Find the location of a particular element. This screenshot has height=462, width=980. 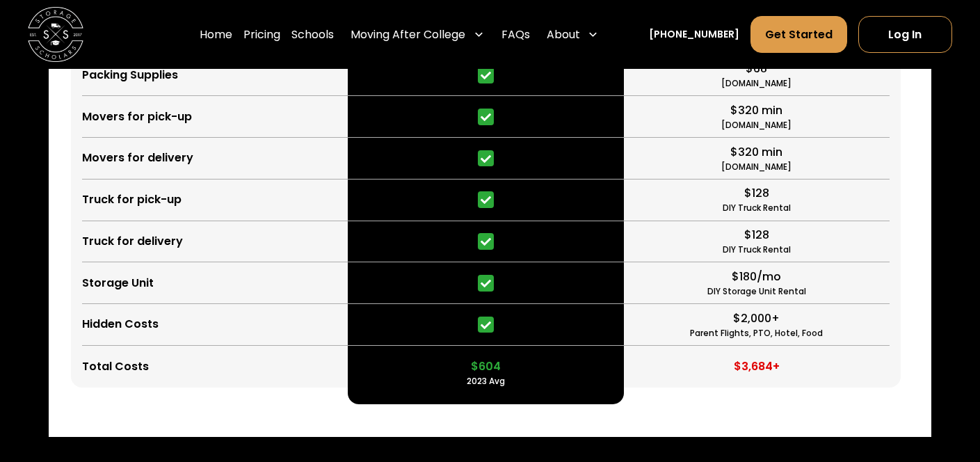

a: Home is located at coordinates (215, 35).